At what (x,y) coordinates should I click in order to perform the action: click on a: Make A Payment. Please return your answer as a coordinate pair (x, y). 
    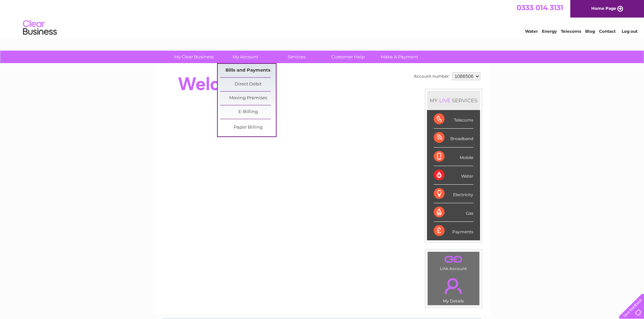
    Looking at the image, I should click on (399, 57).